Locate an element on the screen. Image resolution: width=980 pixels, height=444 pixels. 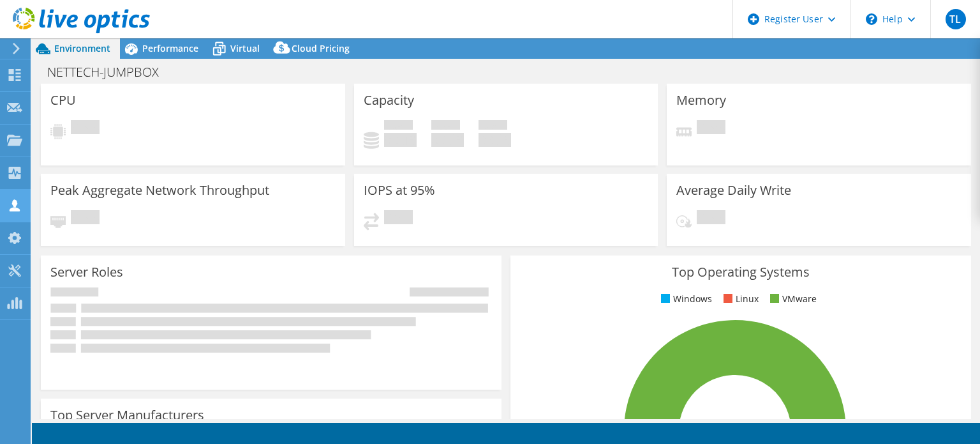
span: Cloud Pricing is located at coordinates (320, 48).